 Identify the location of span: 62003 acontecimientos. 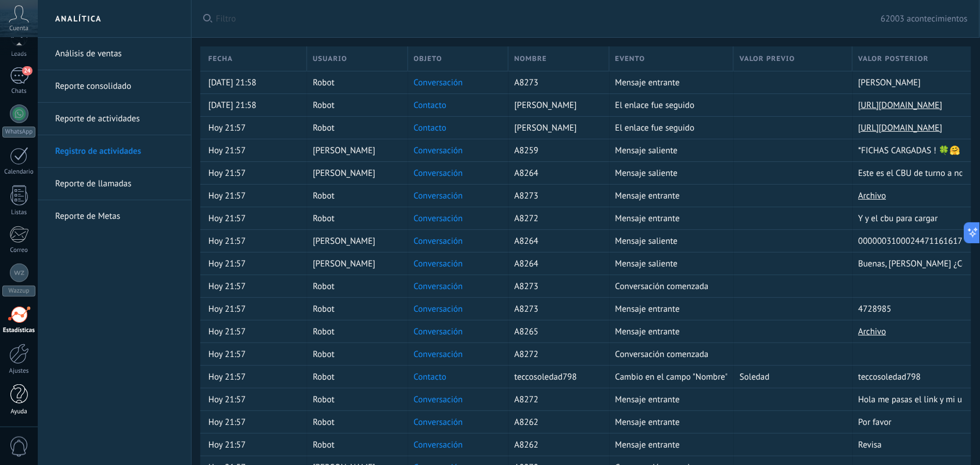
(925, 19).